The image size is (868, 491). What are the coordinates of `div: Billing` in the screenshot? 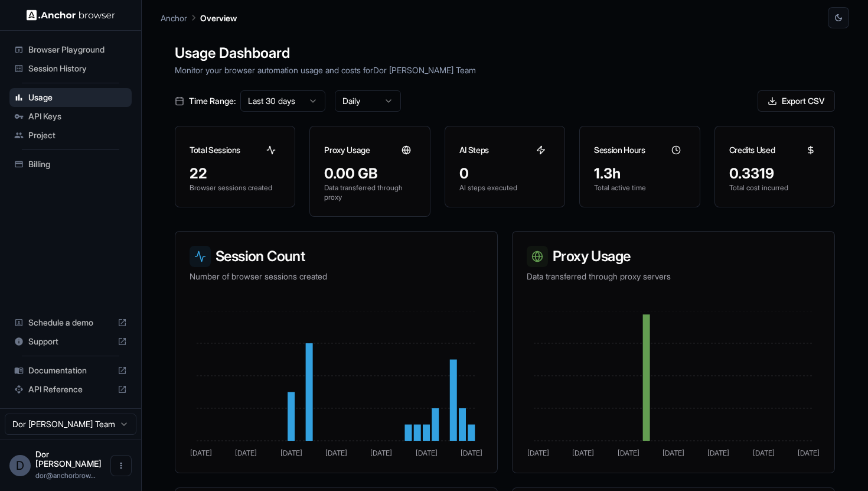 It's located at (71, 164).